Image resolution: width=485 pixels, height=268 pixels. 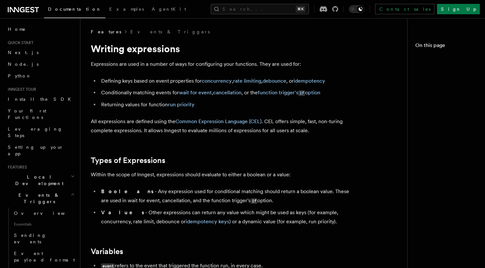 What do you see at coordinates (216, 81) in the screenshot?
I see `a: concurrency` at bounding box center [216, 81].